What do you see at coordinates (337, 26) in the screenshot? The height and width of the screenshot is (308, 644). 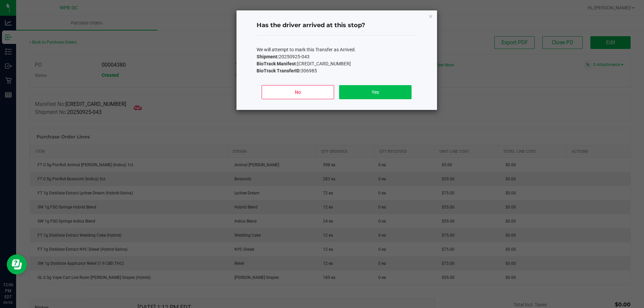 I see `h4: Has the driver arrived at this stop?` at bounding box center [337, 26].